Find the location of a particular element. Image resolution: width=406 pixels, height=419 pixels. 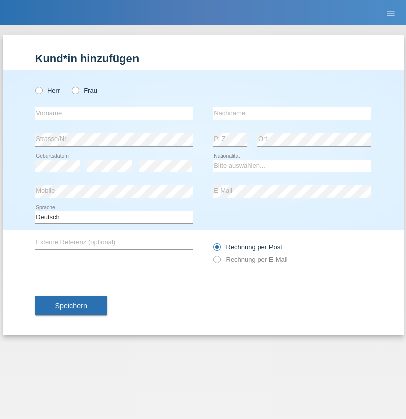

input: Rechnung per Post is located at coordinates (216, 249).